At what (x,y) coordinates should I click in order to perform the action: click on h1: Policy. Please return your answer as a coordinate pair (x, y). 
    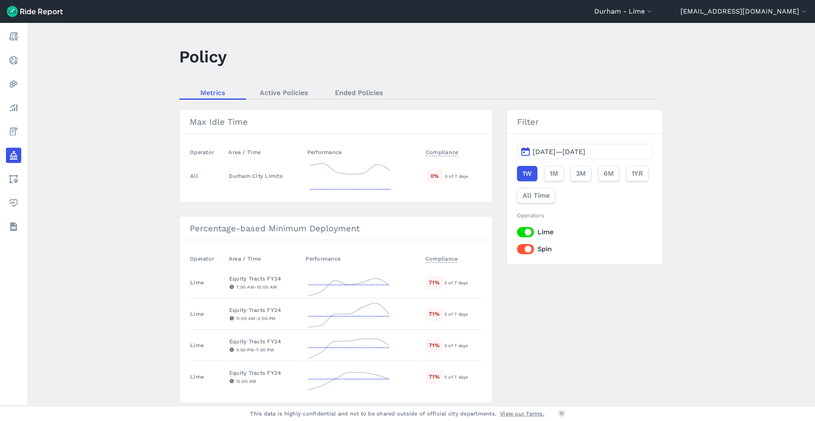
    Looking at the image, I should click on (203, 56).